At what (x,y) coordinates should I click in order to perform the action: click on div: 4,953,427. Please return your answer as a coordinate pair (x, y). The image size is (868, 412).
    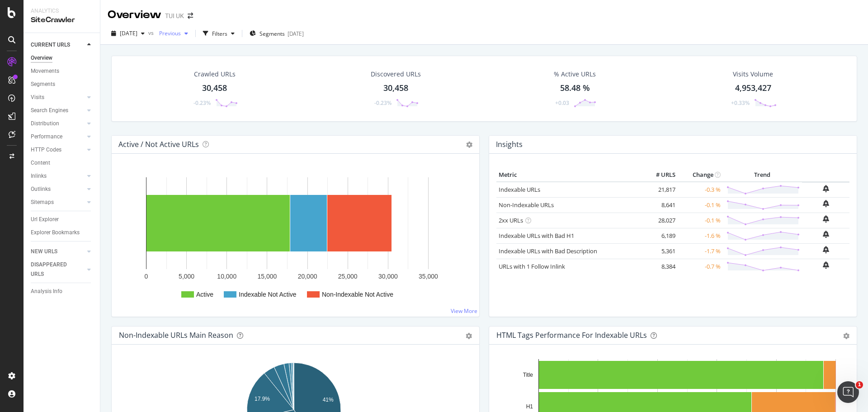
    Looking at the image, I should click on (753, 88).